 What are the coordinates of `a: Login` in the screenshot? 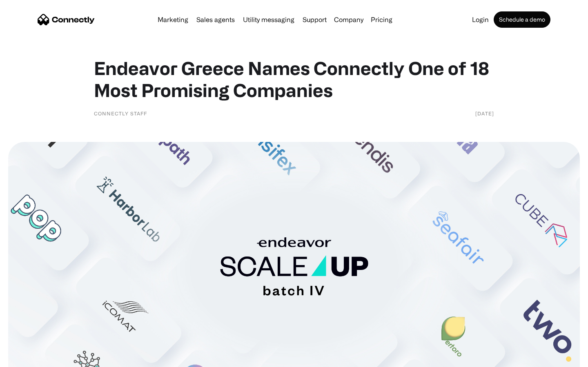 It's located at (480, 20).